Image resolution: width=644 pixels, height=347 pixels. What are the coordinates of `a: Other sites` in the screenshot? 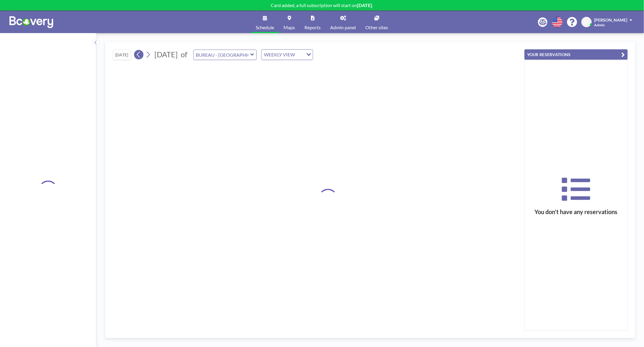 It's located at (377, 22).